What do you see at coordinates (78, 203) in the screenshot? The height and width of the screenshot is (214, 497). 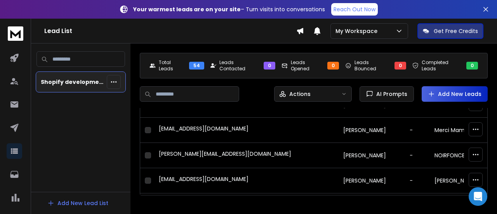 I see `button: Add New Lead List` at bounding box center [78, 203].